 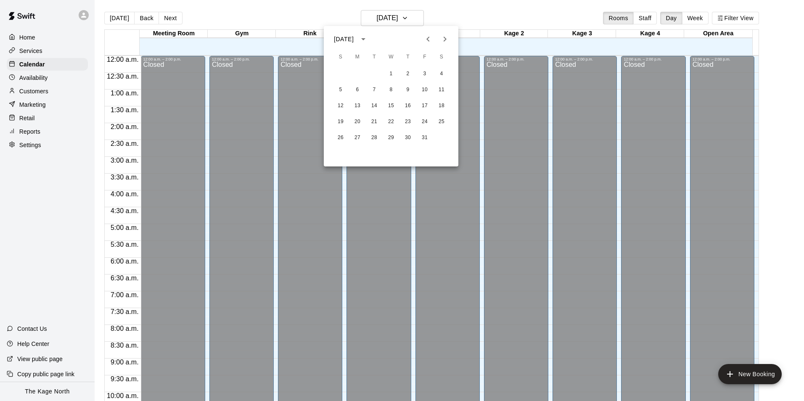 I want to click on button: 2, so click(x=408, y=74).